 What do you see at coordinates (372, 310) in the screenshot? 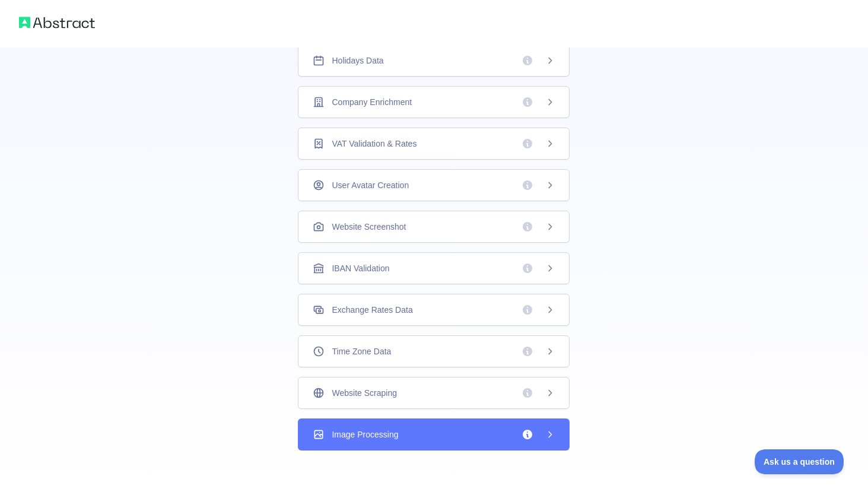
I see `span: Exchange Rates Data` at bounding box center [372, 310].